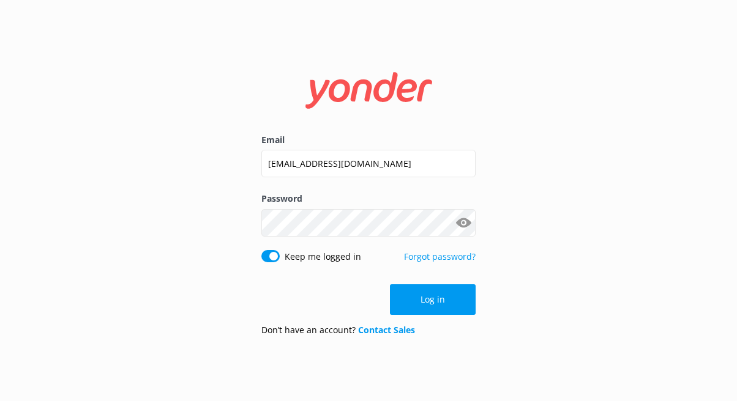 The width and height of the screenshot is (737, 401). Describe the element at coordinates (338, 330) in the screenshot. I see `p: Don’t have an account?` at that location.